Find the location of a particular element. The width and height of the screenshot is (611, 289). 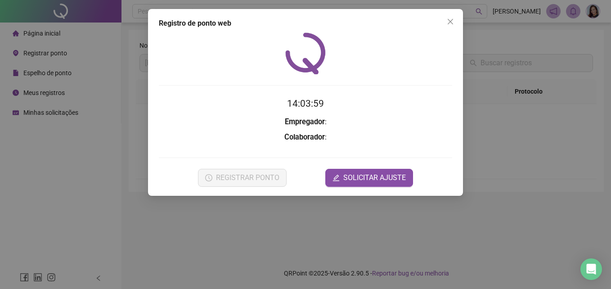

strong: Colaborador is located at coordinates (305, 137).